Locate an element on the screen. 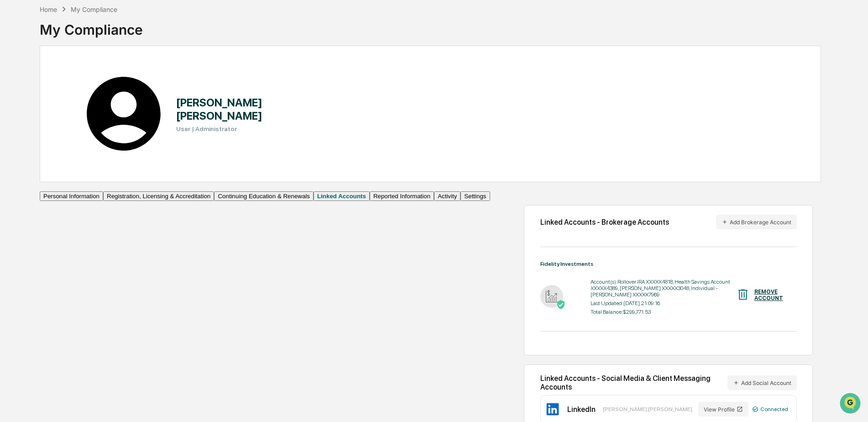 This screenshot has height=422, width=868. h3: User | Administrator is located at coordinates (219, 129).